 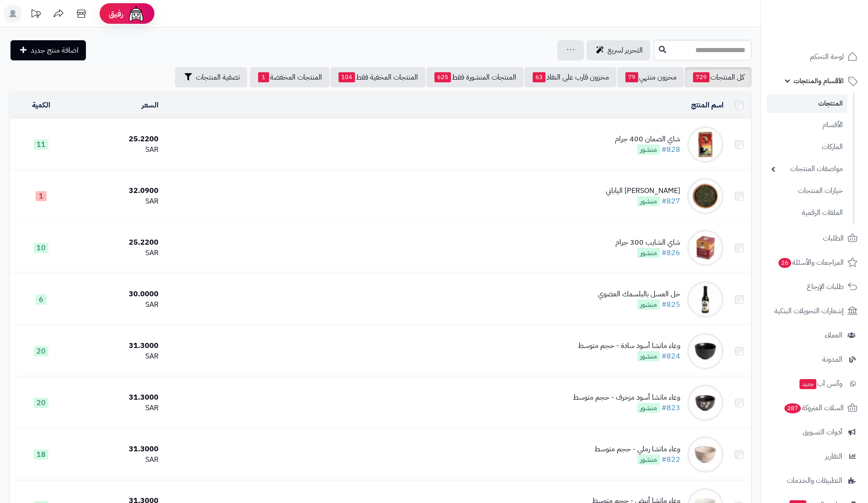 I want to click on span: السلات المتروكة, so click(x=814, y=408).